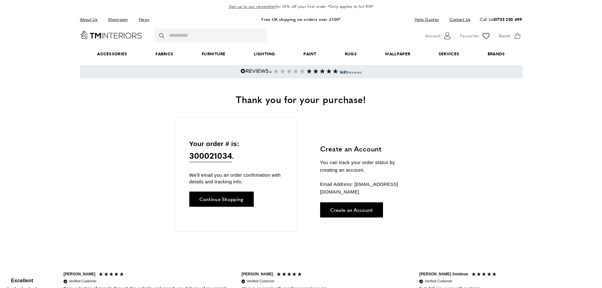 Image resolution: width=602 pixels, height=288 pixels. What do you see at coordinates (501, 19) in the screenshot?
I see `p: Call Us` at bounding box center [501, 19].